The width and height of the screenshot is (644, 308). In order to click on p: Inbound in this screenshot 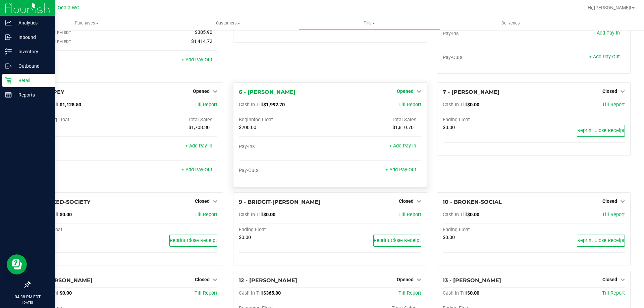, I will do `click(32, 37)`.